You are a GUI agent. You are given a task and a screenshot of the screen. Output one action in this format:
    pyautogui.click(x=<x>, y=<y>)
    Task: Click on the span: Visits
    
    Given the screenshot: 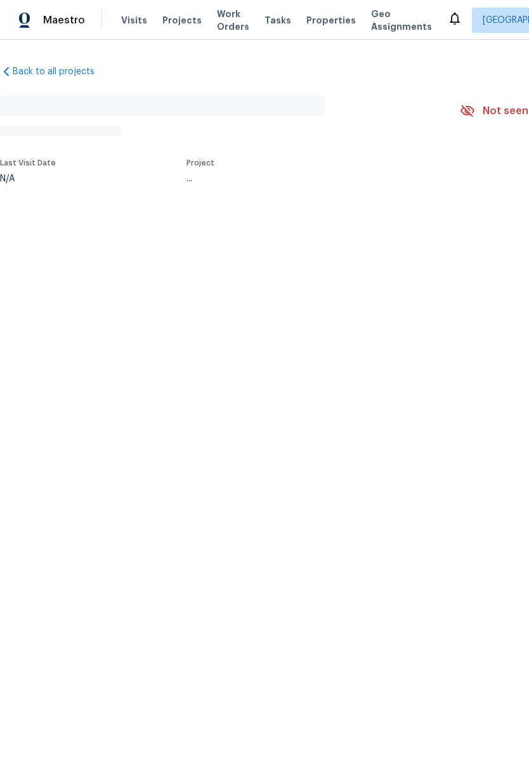 What is the action you would take?
    pyautogui.click(x=134, y=20)
    